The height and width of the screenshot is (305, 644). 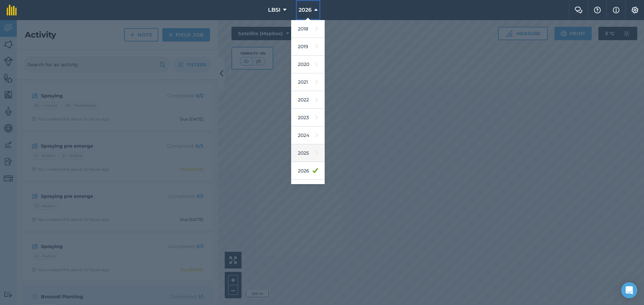 What do you see at coordinates (597, 10) in the screenshot?
I see `img: A question mark icon` at bounding box center [597, 10].